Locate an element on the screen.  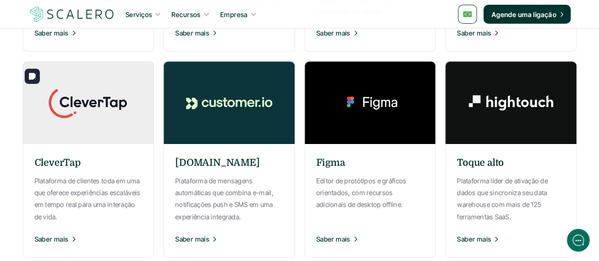
font: Plataforma líder de ativação de dados que sincroniza seu data warehouse com mais de 125 ferrament... is located at coordinates (503, 198).